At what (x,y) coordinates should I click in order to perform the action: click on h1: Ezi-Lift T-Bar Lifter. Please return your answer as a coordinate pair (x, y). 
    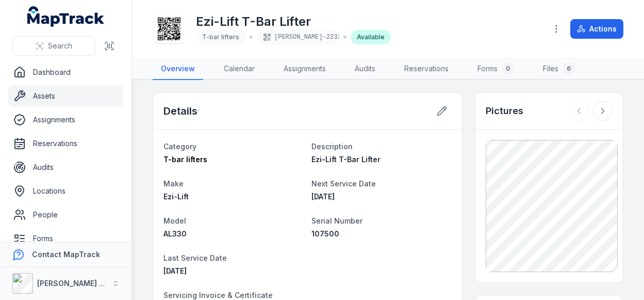
    Looking at the image, I should click on (293, 22).